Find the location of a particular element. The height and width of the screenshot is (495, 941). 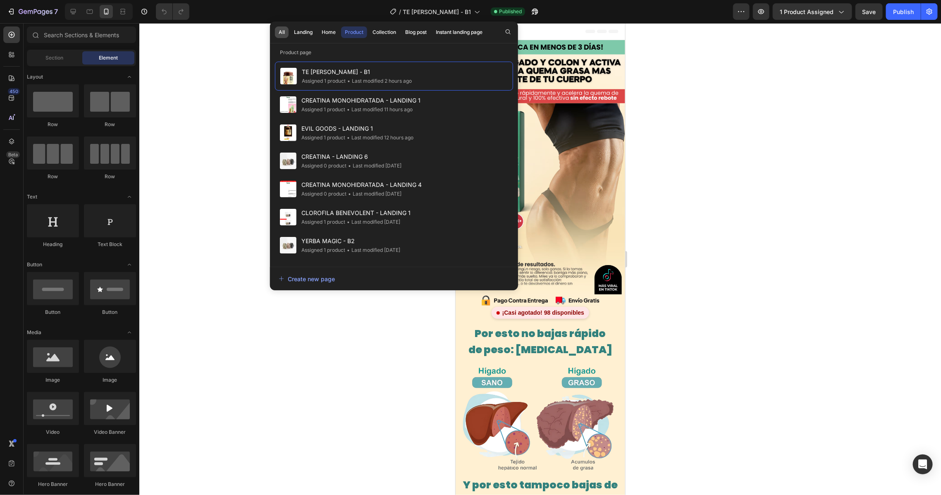

div: Publish is located at coordinates (903, 12).